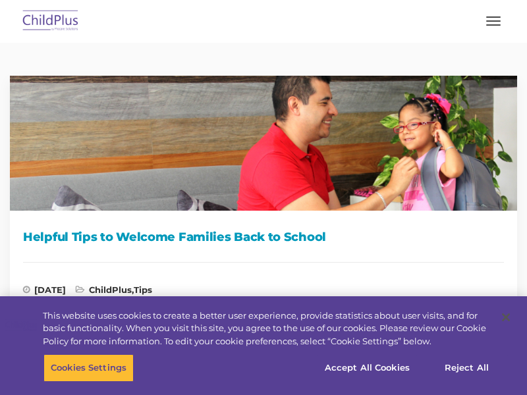  I want to click on img: ChildPlus by Procare Solutions, so click(51, 21).